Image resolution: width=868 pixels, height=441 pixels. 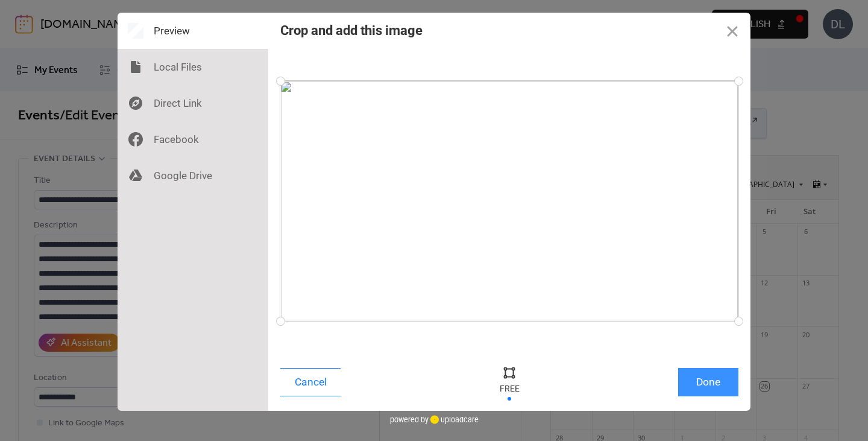 What do you see at coordinates (434, 420) in the screenshot?
I see `div: powered by` at bounding box center [434, 420].